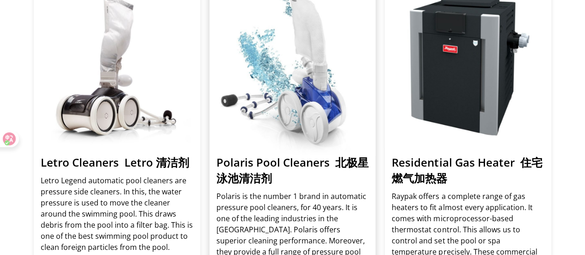 The height and width of the screenshot is (255, 585). I want to click on font: 北极星泳池清洁剂, so click(292, 170).